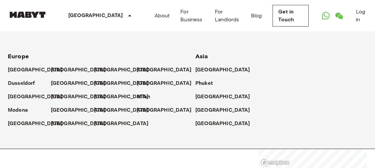 The image size is (375, 168). Describe the element at coordinates (227, 16) in the screenshot. I see `a: For Landlords` at that location.